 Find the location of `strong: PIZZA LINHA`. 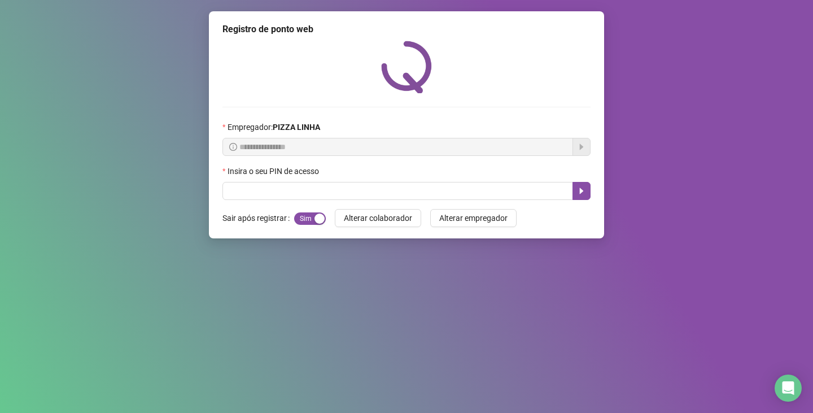

strong: PIZZA LINHA is located at coordinates (297, 127).